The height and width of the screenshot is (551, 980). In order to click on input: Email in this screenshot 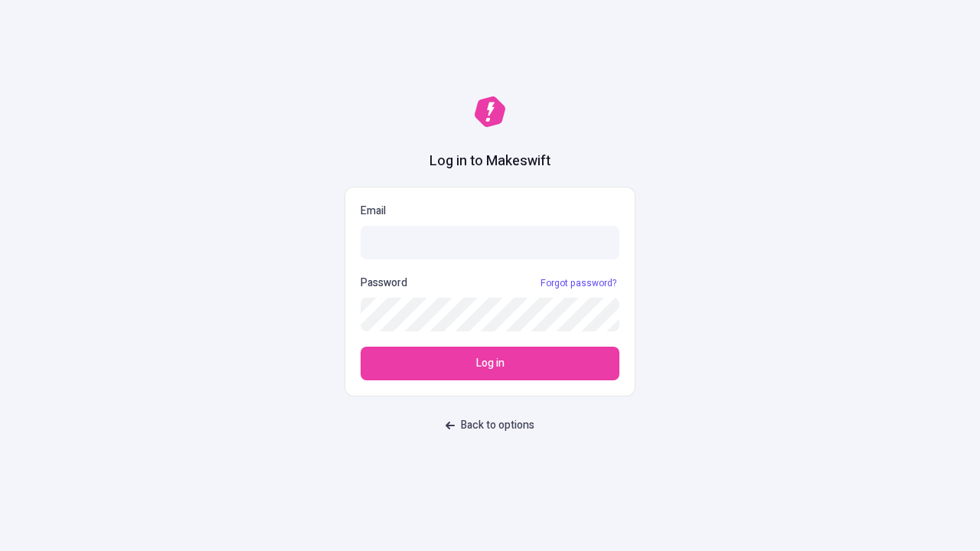, I will do `click(490, 243)`.